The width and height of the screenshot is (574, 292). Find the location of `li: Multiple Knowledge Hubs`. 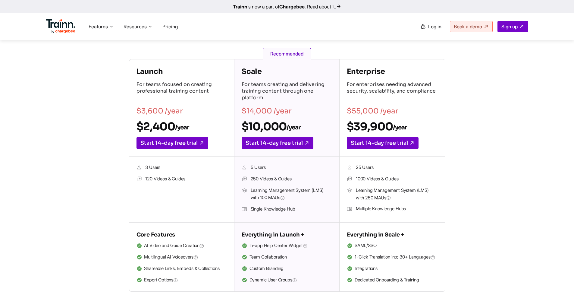

li: Multiple Knowledge Hubs is located at coordinates (392, 209).